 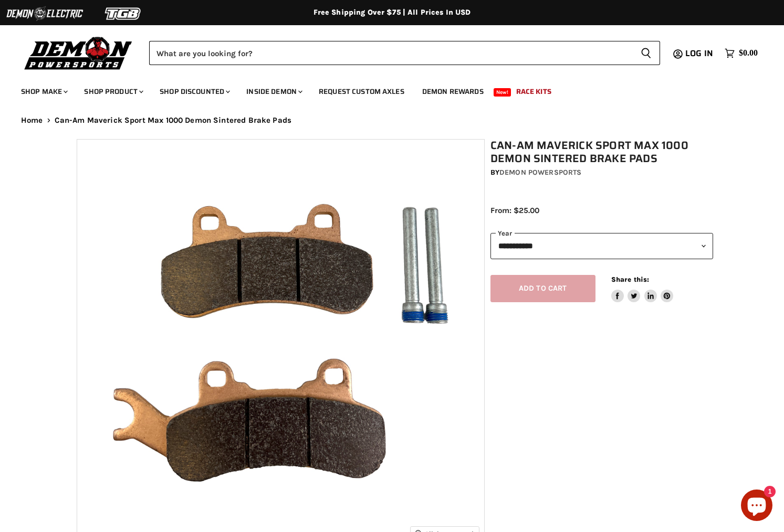 What do you see at coordinates (453, 91) in the screenshot?
I see `a: Demon Rewards` at bounding box center [453, 91].